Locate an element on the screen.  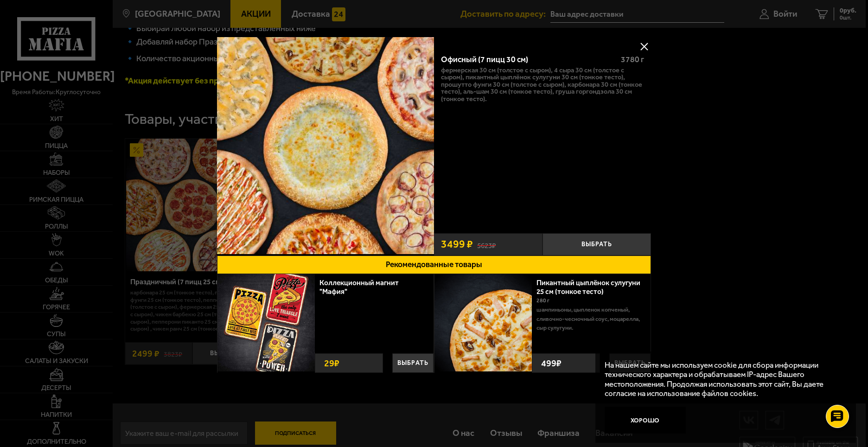
s: 5623 ₽ is located at coordinates (487, 244).